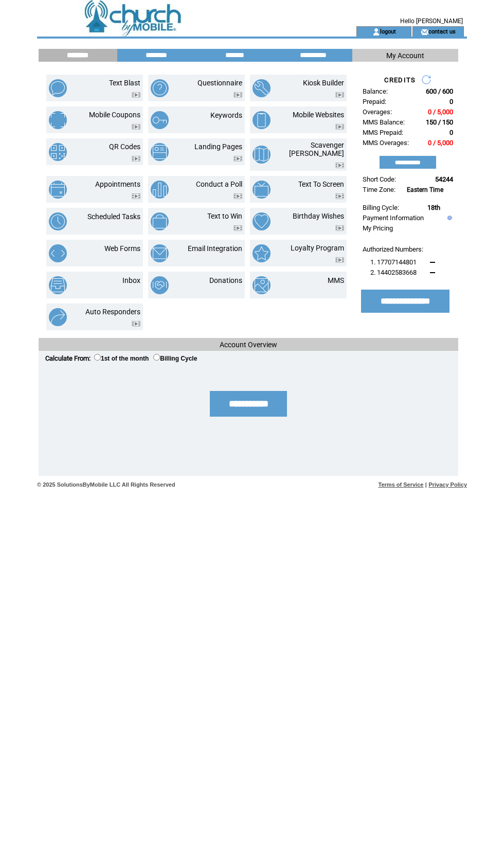 The width and height of the screenshot is (504, 857). What do you see at coordinates (118, 184) in the screenshot?
I see `a: Appointments` at bounding box center [118, 184].